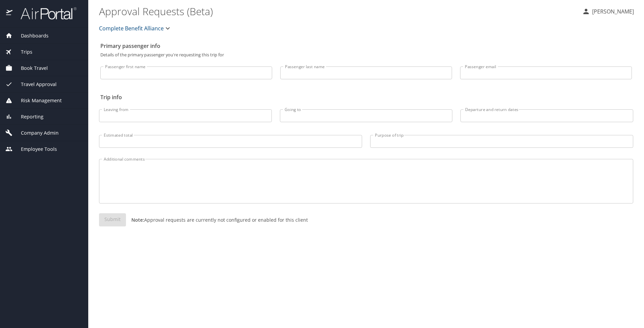 The height and width of the screenshot is (328, 644). I want to click on p: Details of the primary passenger you're requesting this trip for, so click(366, 54).